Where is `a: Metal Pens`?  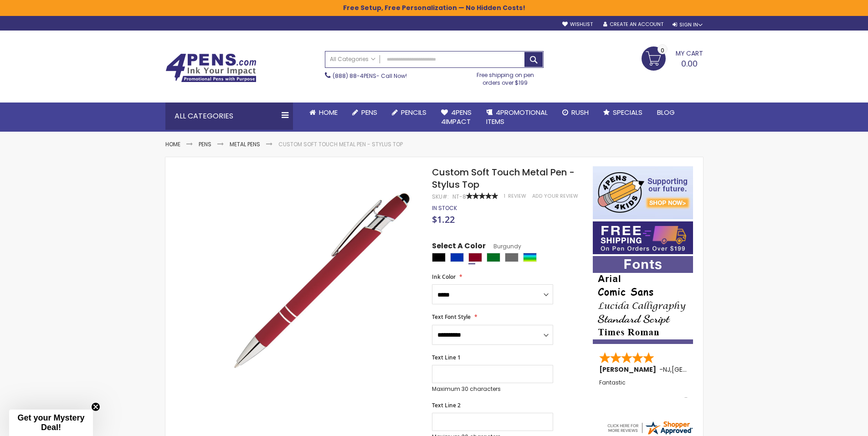
a: Metal Pens is located at coordinates (245, 144).